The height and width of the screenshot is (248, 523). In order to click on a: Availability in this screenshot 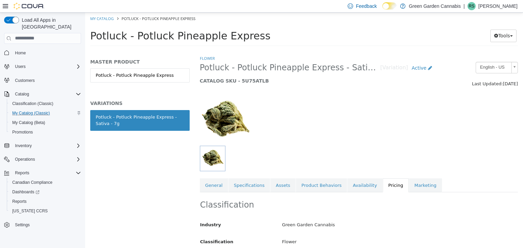, I will do `click(279, 173)`.